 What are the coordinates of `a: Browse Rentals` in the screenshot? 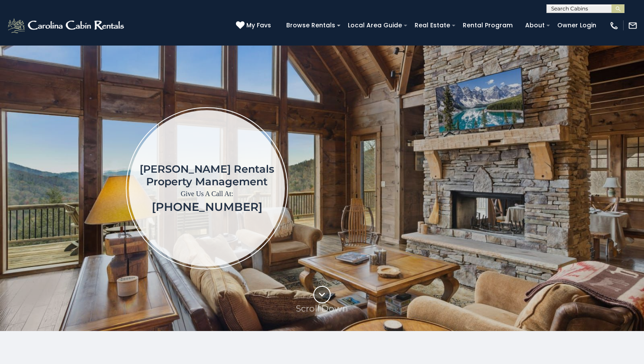 It's located at (310, 25).